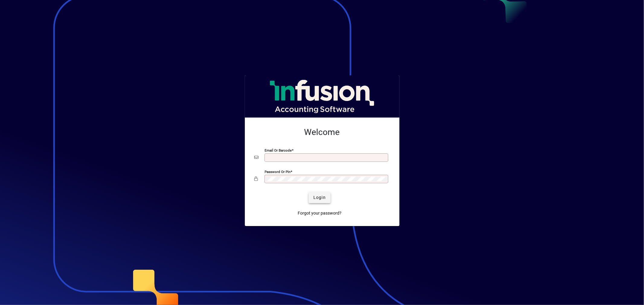 The image size is (644, 305). What do you see at coordinates (319, 213) in the screenshot?
I see `span: Forgot your password?` at bounding box center [319, 213].